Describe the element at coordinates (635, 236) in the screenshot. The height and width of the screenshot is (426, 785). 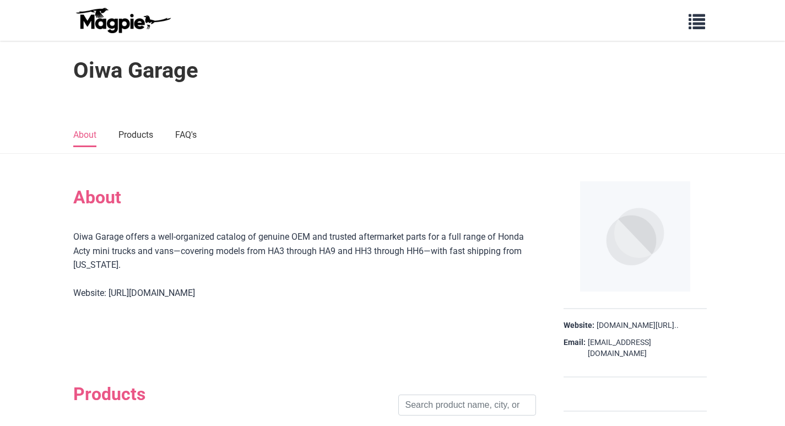
I see `img: Oiwa Garage logo` at that location.